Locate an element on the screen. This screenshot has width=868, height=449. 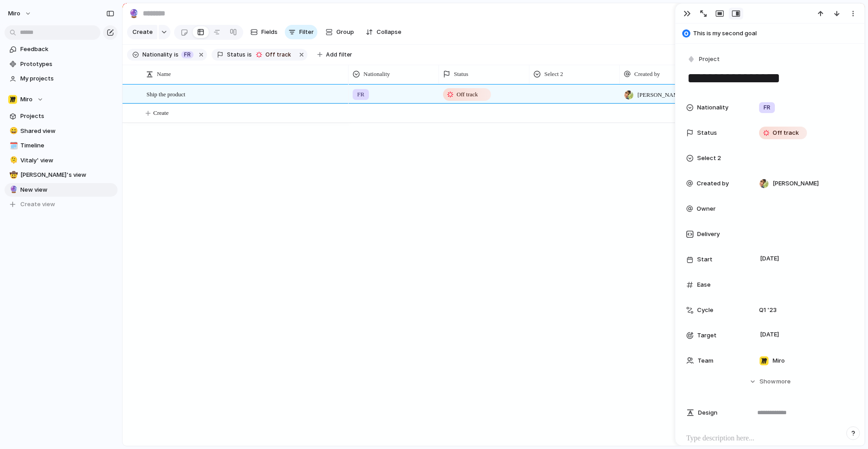
button: Filter is located at coordinates (301, 32).